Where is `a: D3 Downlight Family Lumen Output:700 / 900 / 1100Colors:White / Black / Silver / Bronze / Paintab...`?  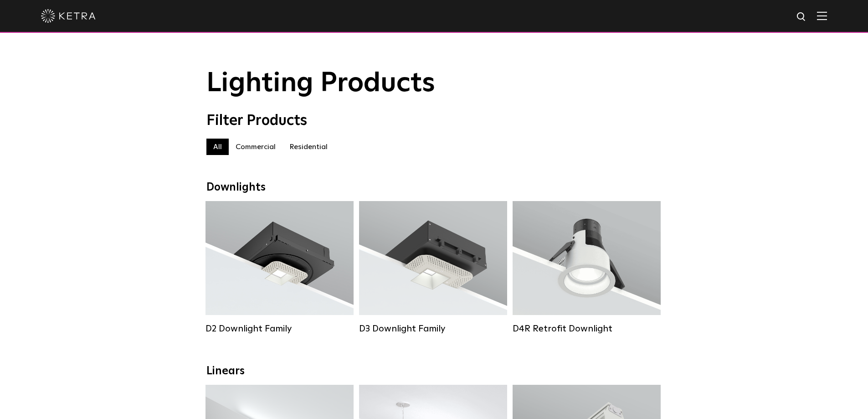
a: D3 Downlight Family Lumen Output:700 / 900 / 1100Colors:White / Black / Silver / Bronze / Paintab... is located at coordinates (433, 267).